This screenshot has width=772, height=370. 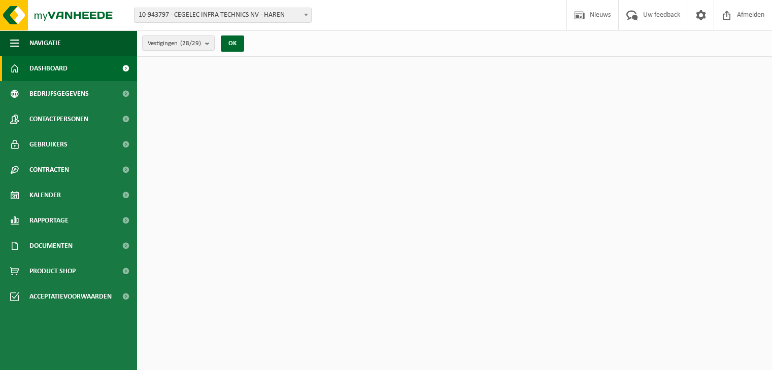 What do you see at coordinates (59, 94) in the screenshot?
I see `span: Bedrijfsgegevens` at bounding box center [59, 94].